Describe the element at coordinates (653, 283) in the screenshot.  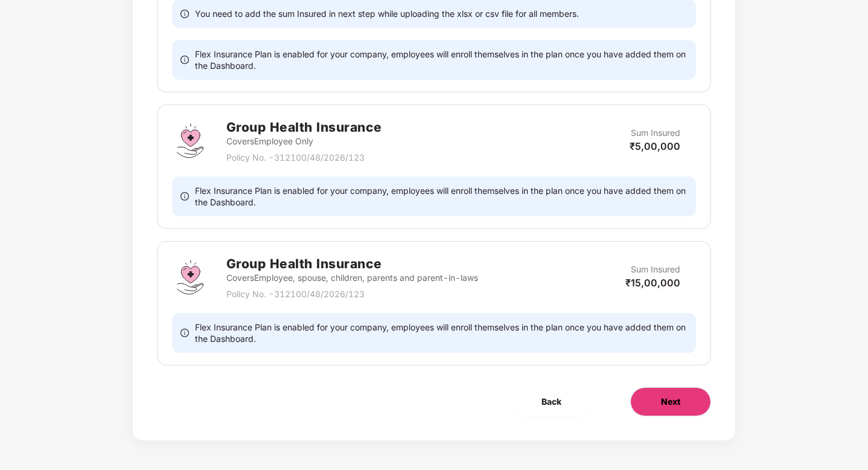
I see `span: ₹15,00,000` at that location.